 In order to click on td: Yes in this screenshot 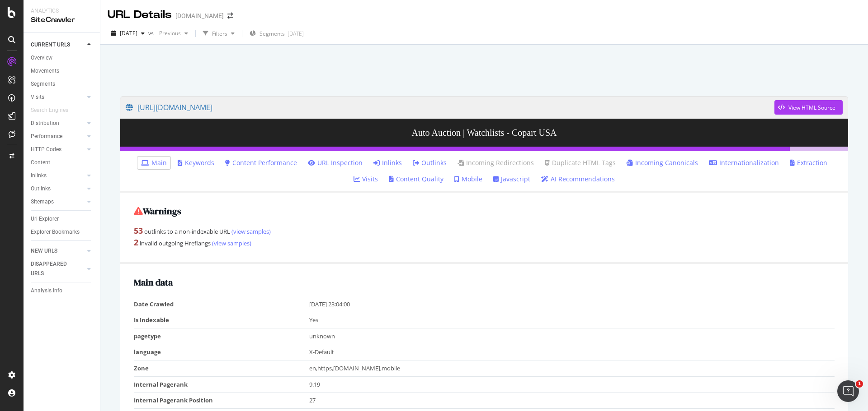, I will do `click(572, 321)`.